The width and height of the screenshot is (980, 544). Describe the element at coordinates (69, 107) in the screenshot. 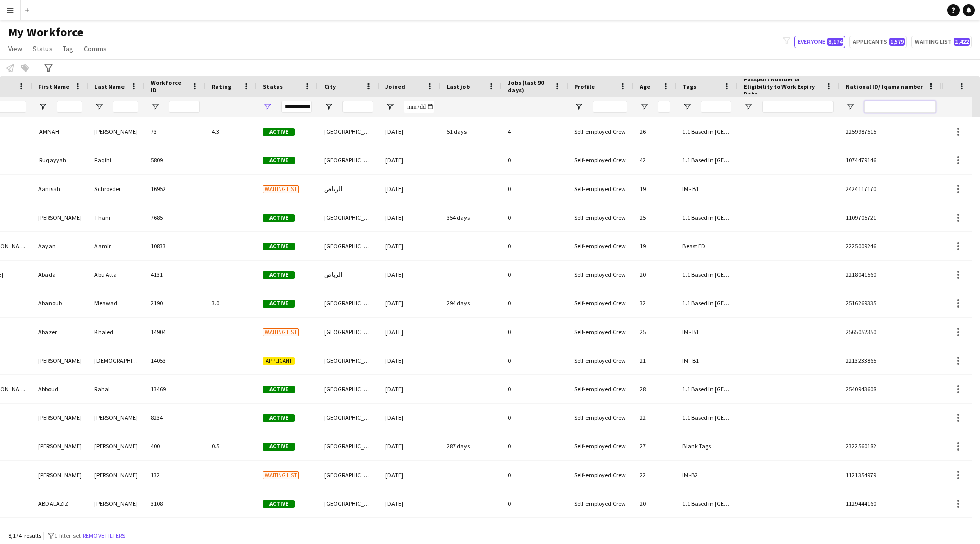

I see `input: First Name Filter Input` at that location.